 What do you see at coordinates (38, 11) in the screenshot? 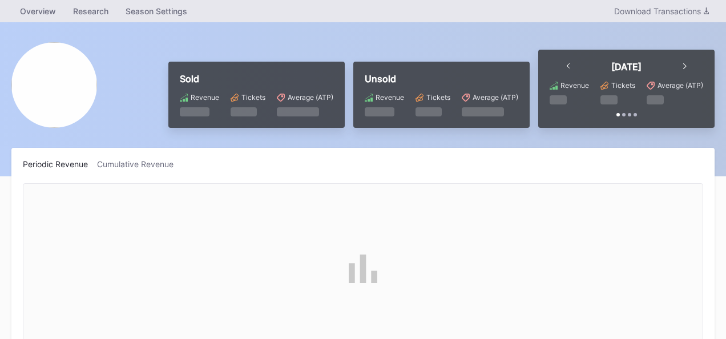
I see `a: Overview` at bounding box center [38, 11].